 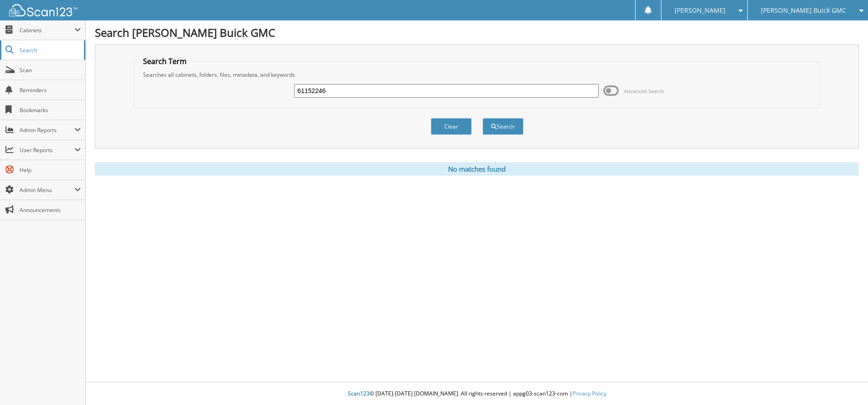 What do you see at coordinates (477, 169) in the screenshot?
I see `div: No matches found` at bounding box center [477, 169].